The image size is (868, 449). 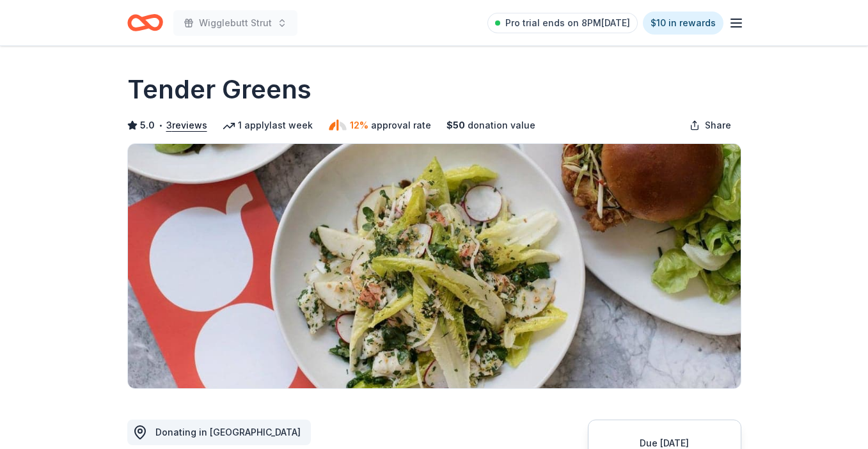 I want to click on span: Wigglebutt Strut, so click(x=235, y=23).